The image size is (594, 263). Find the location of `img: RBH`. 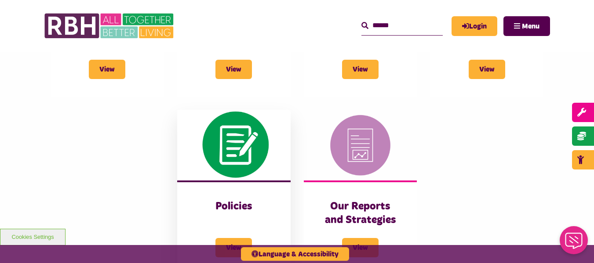

img: RBH is located at coordinates (110, 26).